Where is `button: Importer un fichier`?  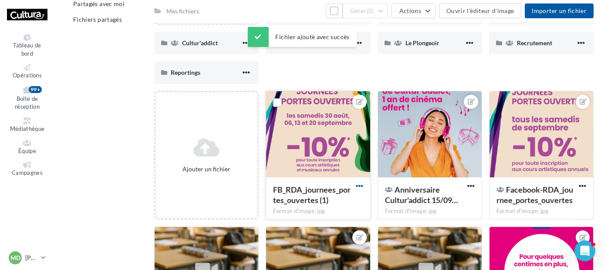
button: Importer un fichier is located at coordinates (559, 11).